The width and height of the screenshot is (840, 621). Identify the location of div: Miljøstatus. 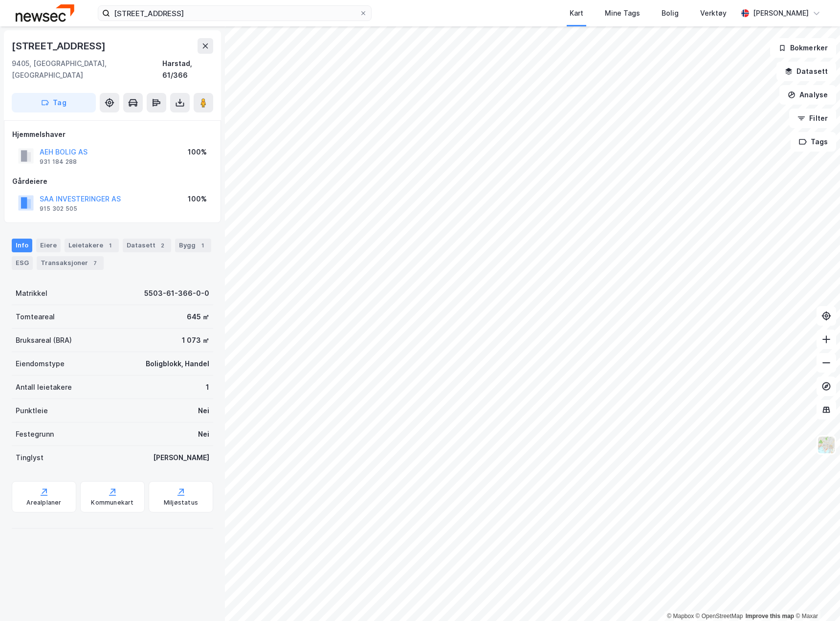
(181, 503).